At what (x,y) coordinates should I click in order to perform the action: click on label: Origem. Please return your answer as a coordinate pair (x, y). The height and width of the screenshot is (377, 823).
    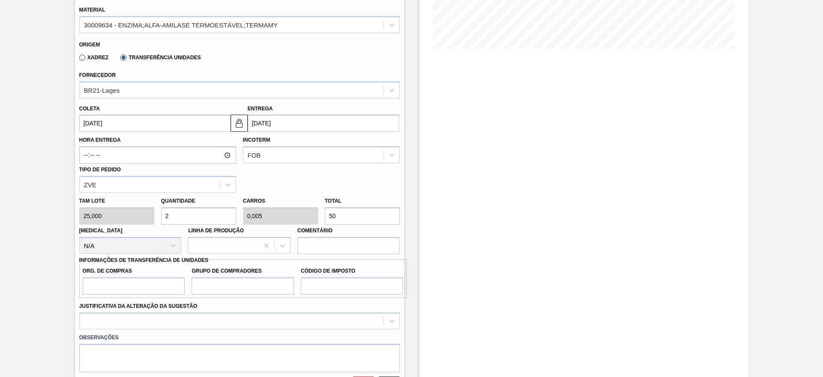
    Looking at the image, I should click on (90, 45).